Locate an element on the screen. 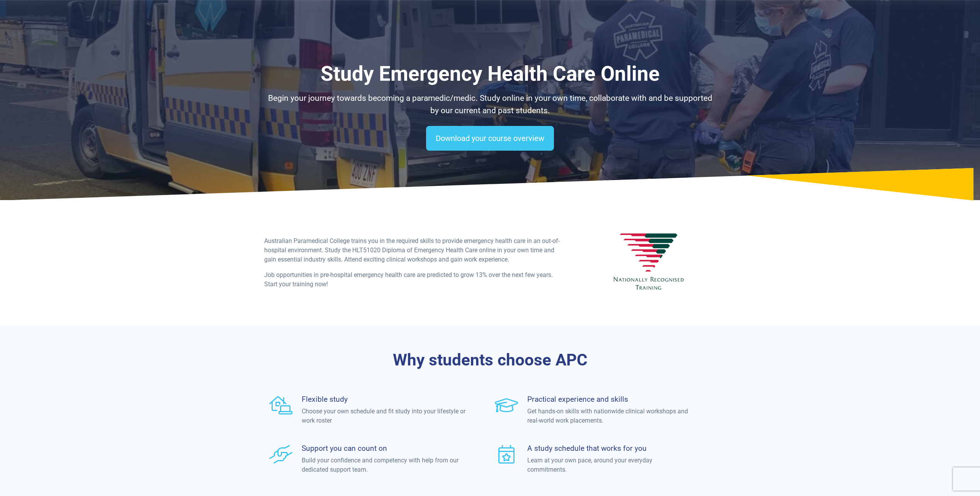 Image resolution: width=980 pixels, height=496 pixels. h4: A study schedule that works for you is located at coordinates (609, 448).